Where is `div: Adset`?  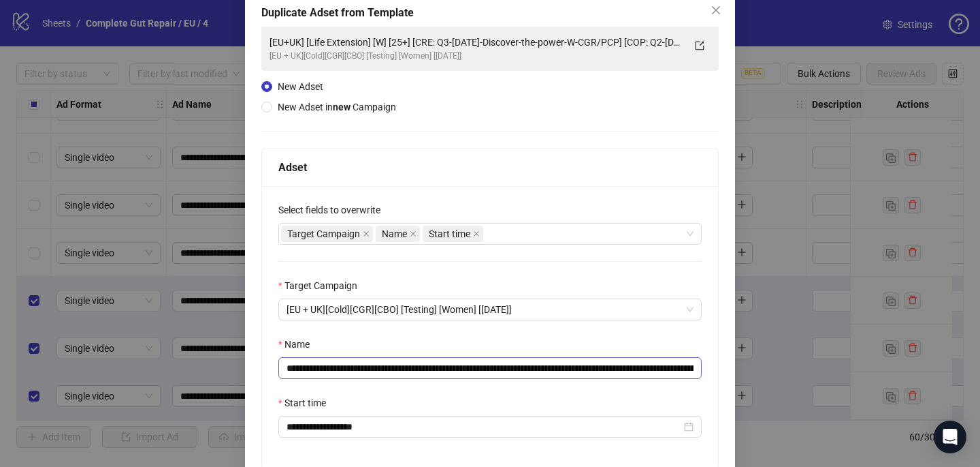
div: Adset is located at coordinates (490, 167).